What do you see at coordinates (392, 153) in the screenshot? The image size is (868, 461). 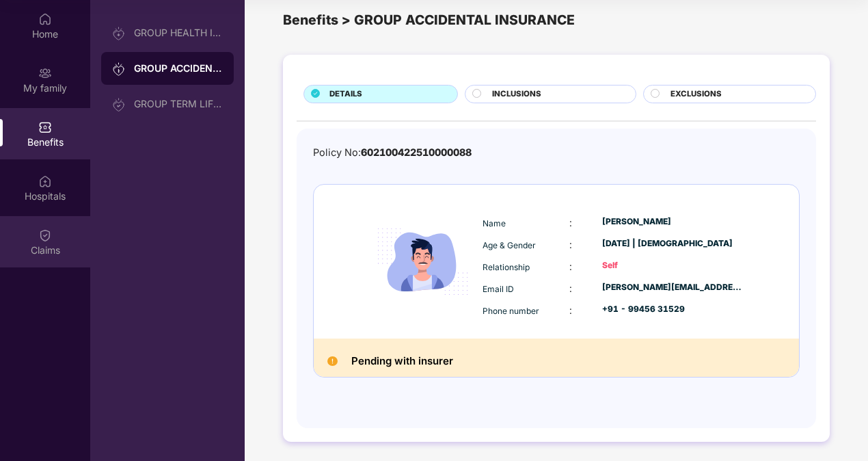 I see `div: Policy No:` at bounding box center [392, 153].